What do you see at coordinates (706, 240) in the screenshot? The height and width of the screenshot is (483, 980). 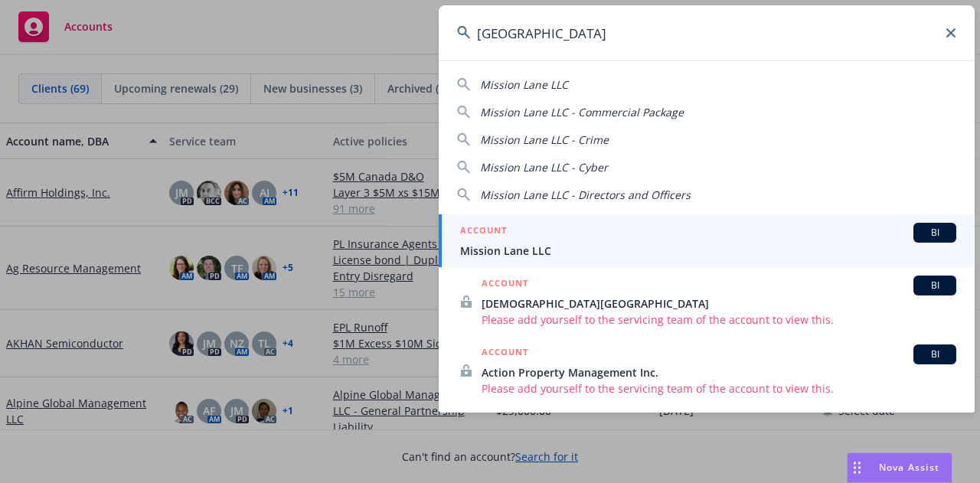 I see `a: ACCOUNTBIMission Lane LLC` at bounding box center [706, 240].